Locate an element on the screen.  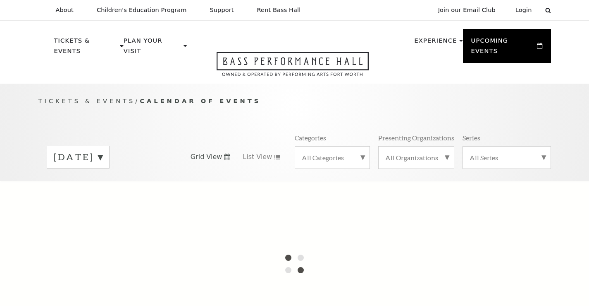
p: Tickets & Events is located at coordinates (86, 48).